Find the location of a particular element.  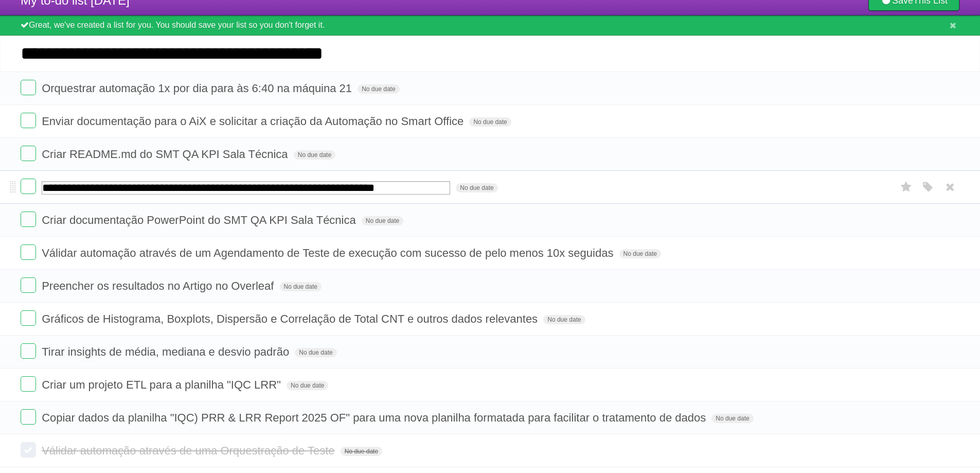

span: Criar README.md do SMT QA KPI Sala Técnica is located at coordinates (166, 154).